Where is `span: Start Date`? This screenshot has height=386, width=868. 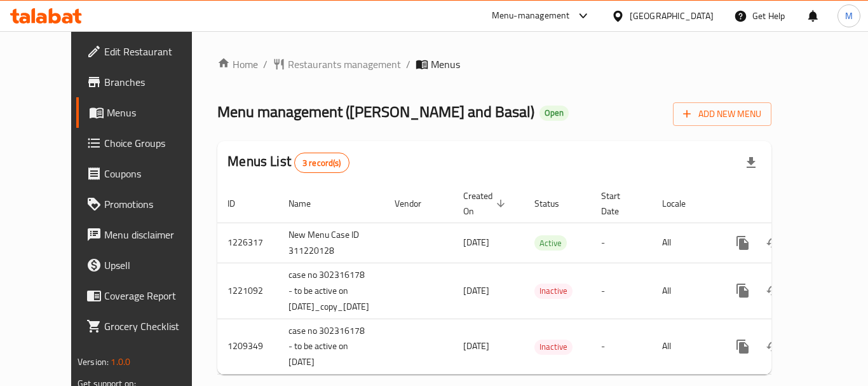
span: Start Date is located at coordinates (618, 203).